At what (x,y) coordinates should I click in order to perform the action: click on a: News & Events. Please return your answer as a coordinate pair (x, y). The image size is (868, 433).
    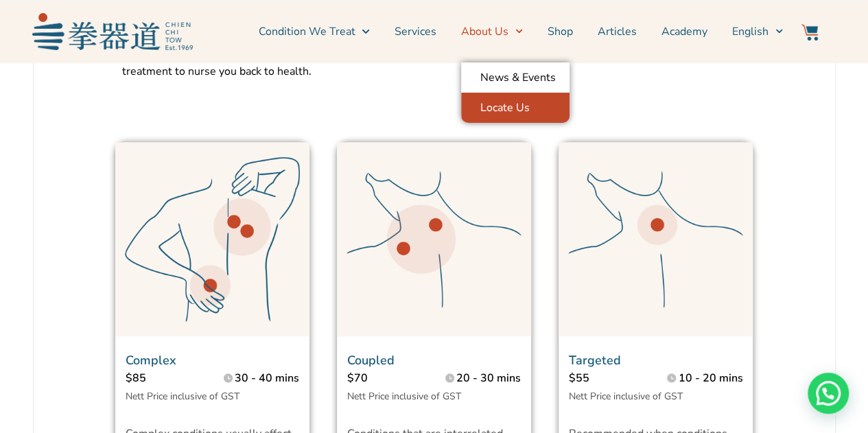
    Looking at the image, I should click on (515, 77).